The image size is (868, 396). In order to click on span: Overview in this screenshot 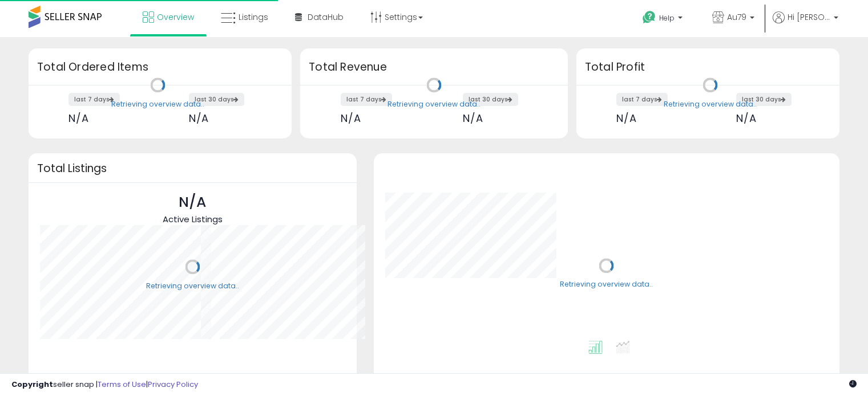, I will do `click(175, 17)`.